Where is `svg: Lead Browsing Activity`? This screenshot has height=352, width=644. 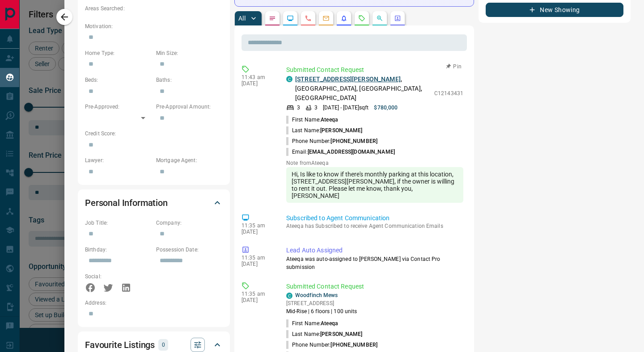 svg: Lead Browsing Activity is located at coordinates (290, 19).